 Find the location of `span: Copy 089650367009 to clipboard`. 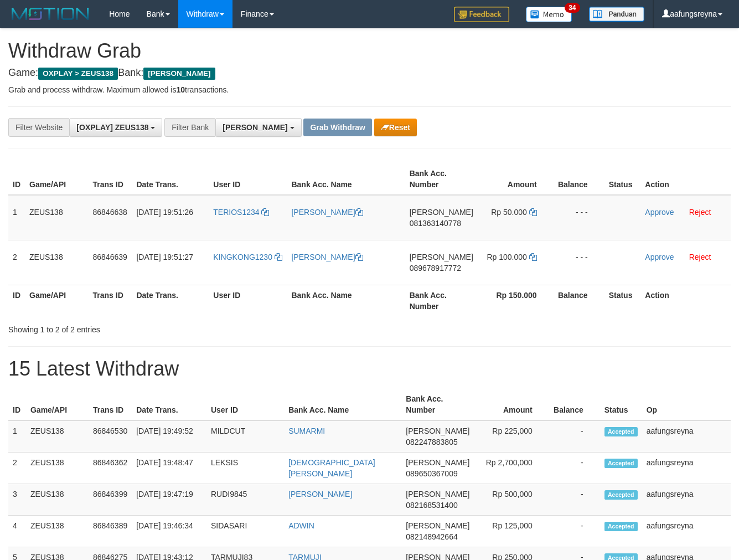

span: Copy 089650367009 to clipboard is located at coordinates (431, 473).